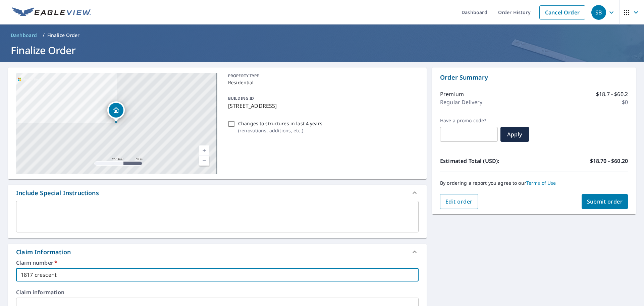  I want to click on a: Terms of Use, so click(541, 183).